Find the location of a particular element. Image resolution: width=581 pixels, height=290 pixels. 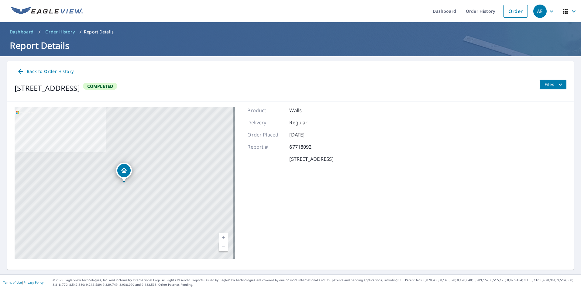

span: Completed is located at coordinates (100, 86).